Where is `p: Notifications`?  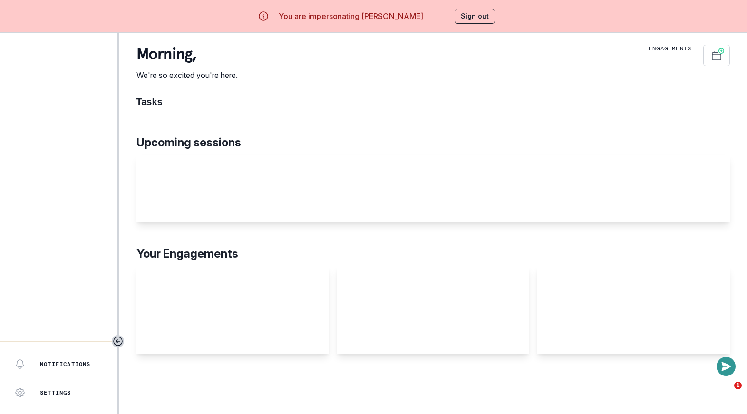 p: Notifications is located at coordinates (65, 364).